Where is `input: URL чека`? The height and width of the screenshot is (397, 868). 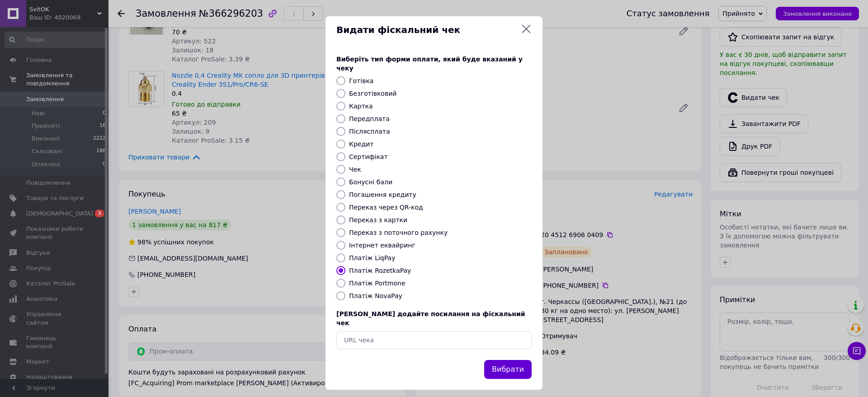 input: URL чека is located at coordinates (434, 340).